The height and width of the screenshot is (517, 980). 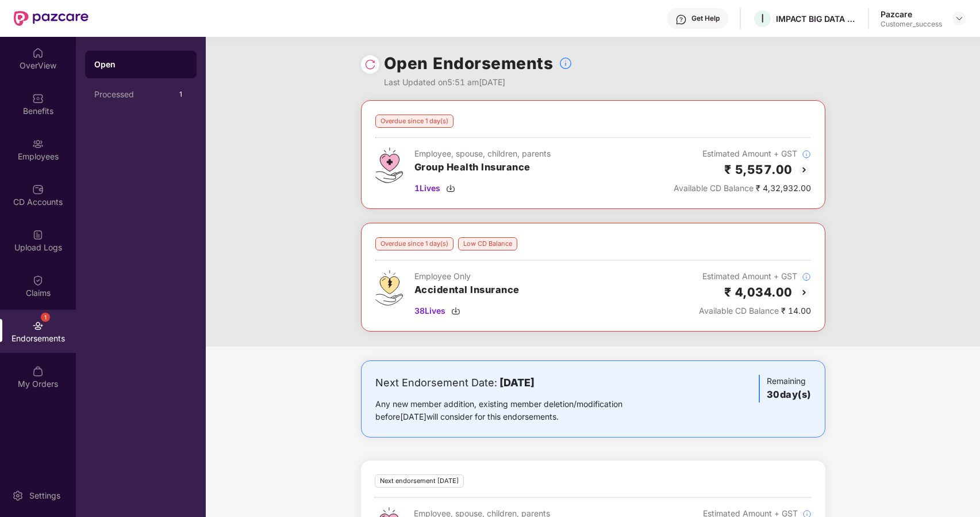 What do you see at coordinates (141, 65) in the screenshot?
I see `div: Open` at bounding box center [141, 65].